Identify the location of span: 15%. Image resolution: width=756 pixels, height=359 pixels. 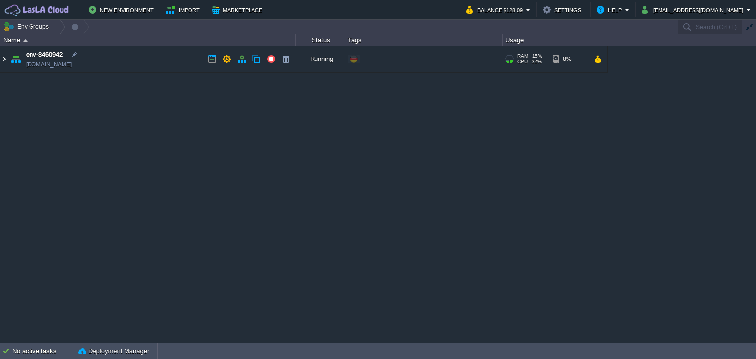
(537, 56).